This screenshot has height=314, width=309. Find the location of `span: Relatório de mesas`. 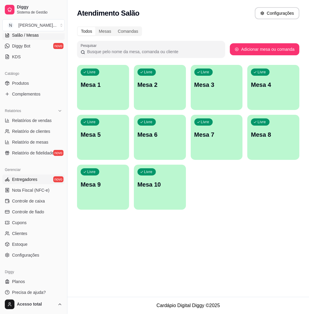

span: Relatório de mesas is located at coordinates (30, 142).